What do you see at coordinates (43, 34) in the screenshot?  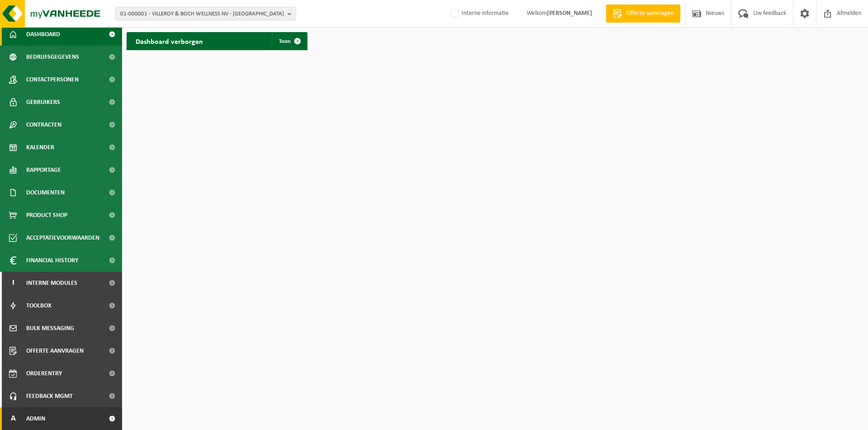 I see `span: Dashboard` at bounding box center [43, 34].